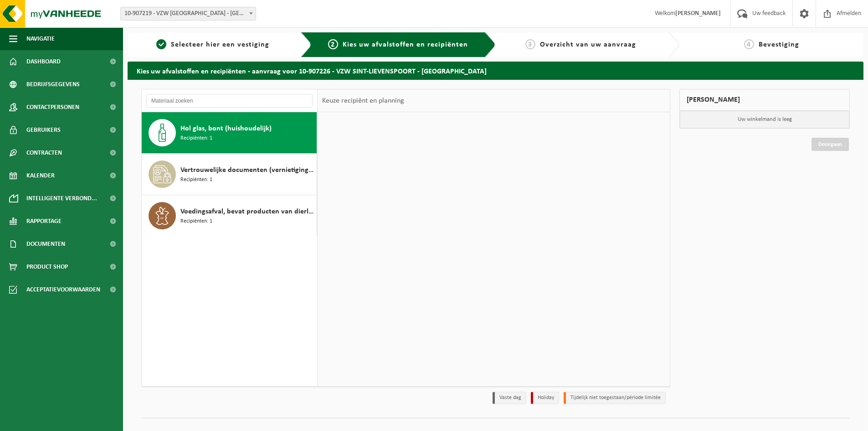 This screenshot has height=431, width=868. What do you see at coordinates (495, 70) in the screenshot?
I see `h2: Kies uw afvalstoffen en recipiënten - aanvraag voor 10-907226 - VZW SINT-LIEVENSPOORT - [GEOGRAPH...` at bounding box center [495, 70].